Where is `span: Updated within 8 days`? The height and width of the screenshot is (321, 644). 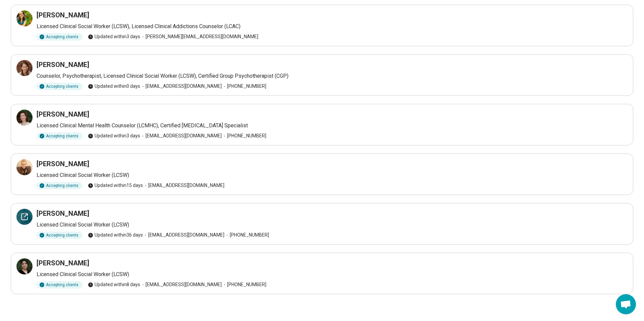
span: Updated within 8 days is located at coordinates (114, 285).